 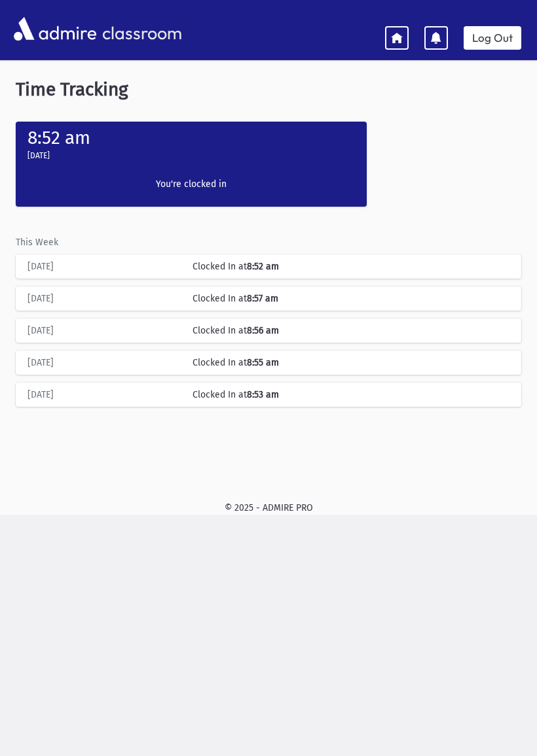 I want to click on a: Log Out, so click(x=492, y=38).